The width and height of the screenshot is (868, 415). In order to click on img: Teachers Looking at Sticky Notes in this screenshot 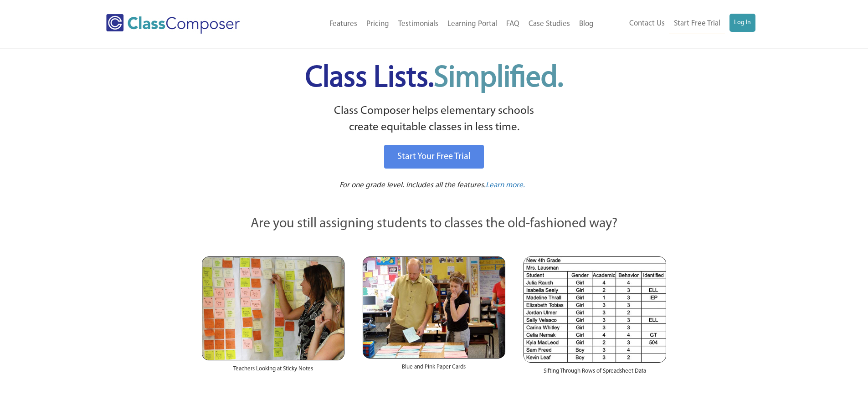, I will do `click(273, 308)`.